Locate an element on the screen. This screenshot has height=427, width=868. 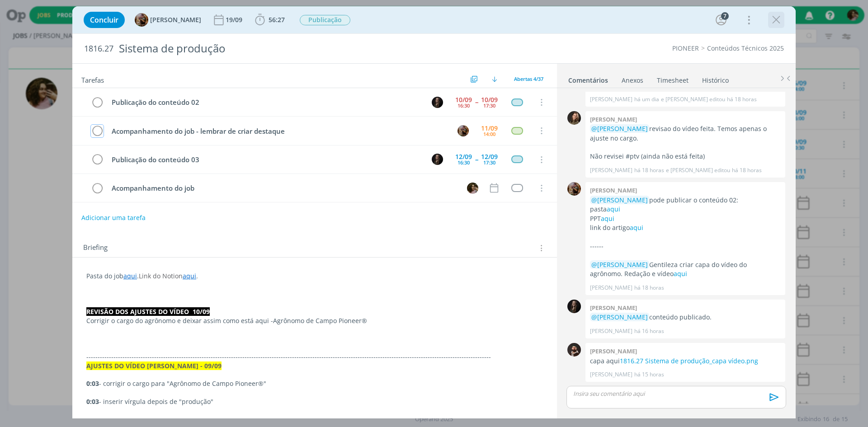
span: Concluir is located at coordinates (104, 20).